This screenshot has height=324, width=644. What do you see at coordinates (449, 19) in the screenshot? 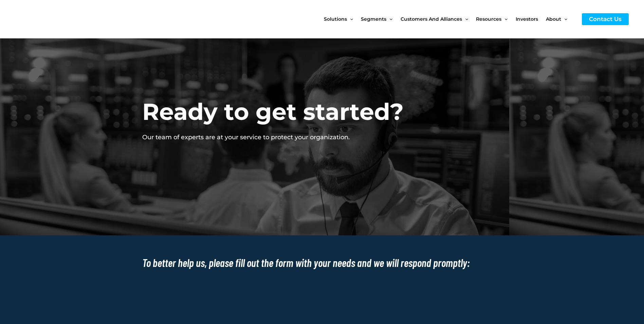
I see `nav: Site Navigation: New Main Menu` at bounding box center [449, 19].